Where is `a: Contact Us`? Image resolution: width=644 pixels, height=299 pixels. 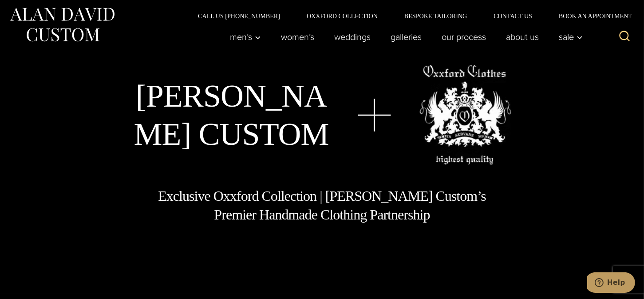 a: Contact Us is located at coordinates (513, 16).